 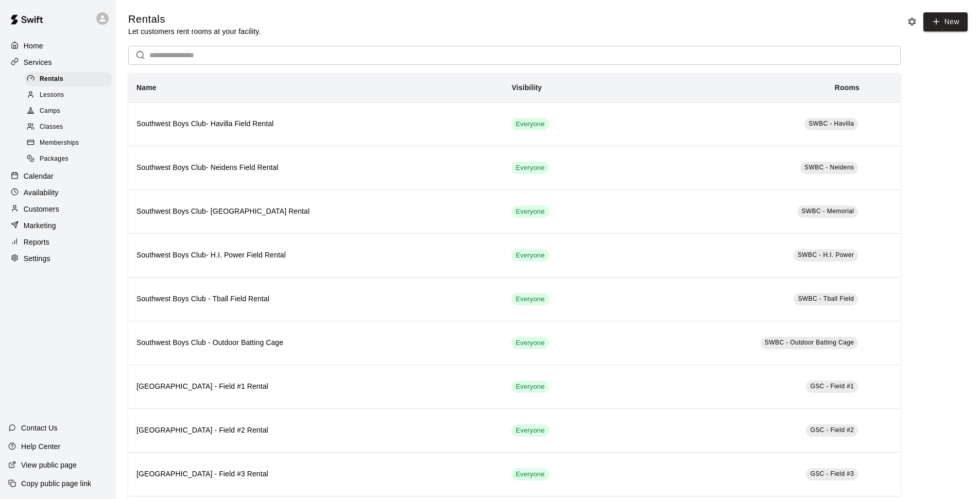 What do you see at coordinates (49, 465) in the screenshot?
I see `p: View public page` at bounding box center [49, 465].